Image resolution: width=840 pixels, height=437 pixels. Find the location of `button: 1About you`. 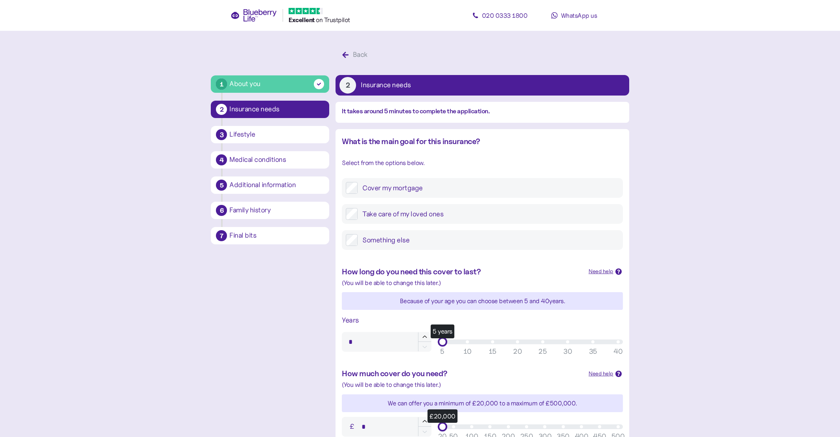

button: 1About you is located at coordinates (270, 84).